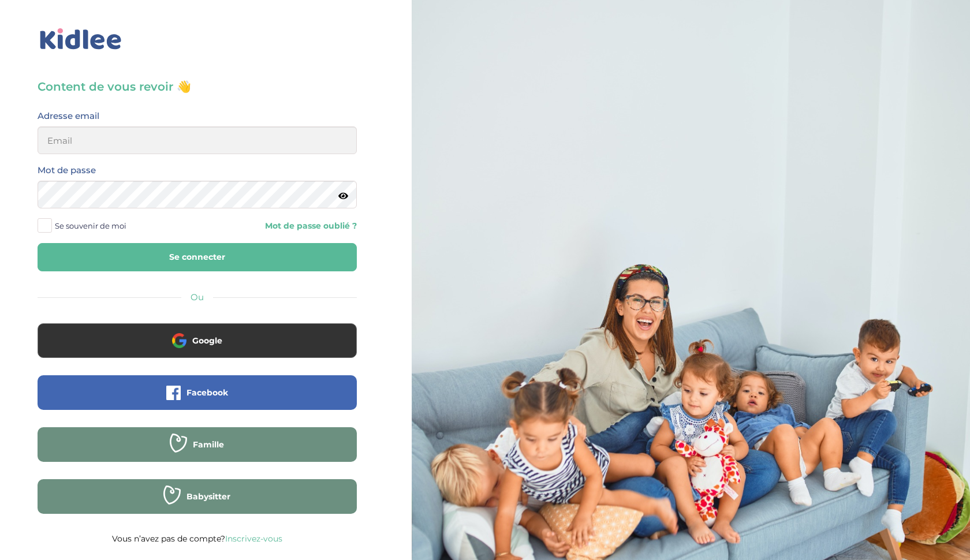 The height and width of the screenshot is (560, 970). I want to click on span: Famille, so click(209, 445).